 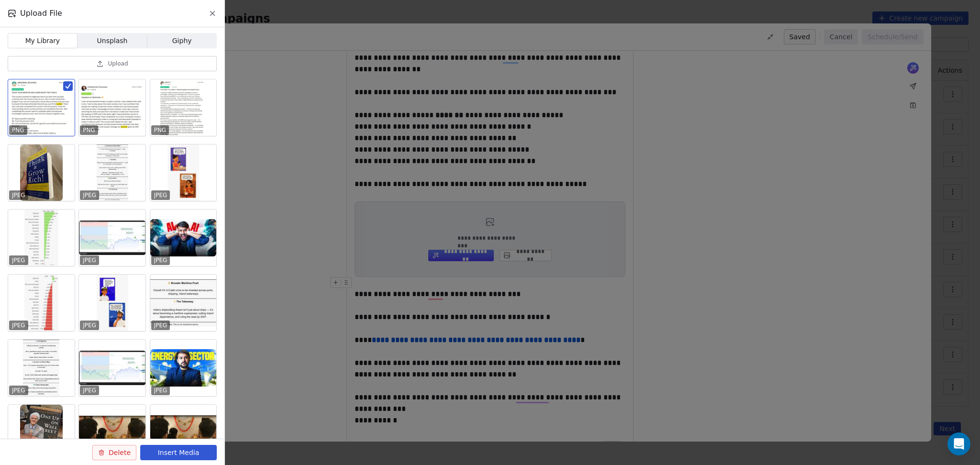 I want to click on span: Upload, so click(x=118, y=64).